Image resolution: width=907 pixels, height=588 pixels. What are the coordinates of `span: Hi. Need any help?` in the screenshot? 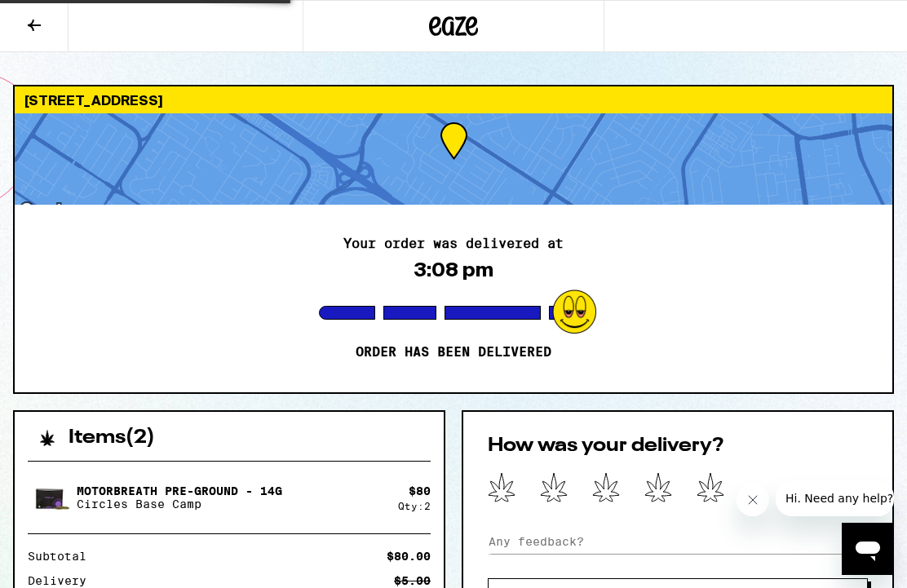 It's located at (63, 18).